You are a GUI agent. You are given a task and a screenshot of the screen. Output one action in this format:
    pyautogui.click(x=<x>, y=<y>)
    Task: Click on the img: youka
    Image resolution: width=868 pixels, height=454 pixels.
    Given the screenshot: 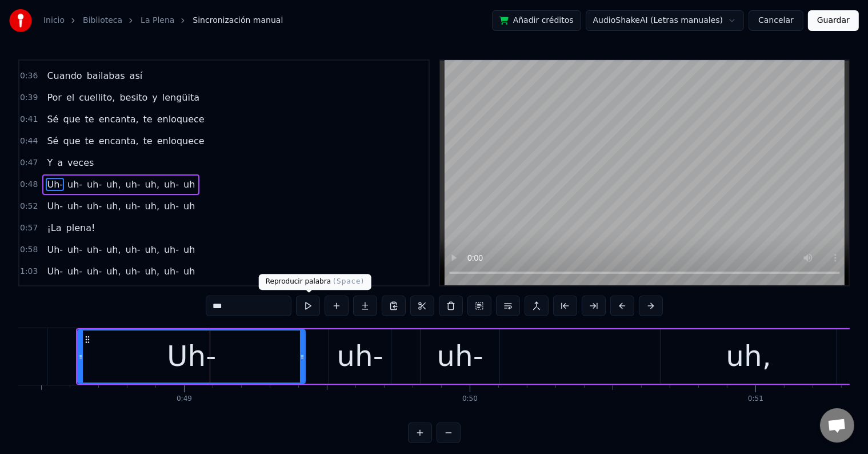 What is the action you would take?
    pyautogui.click(x=21, y=21)
    